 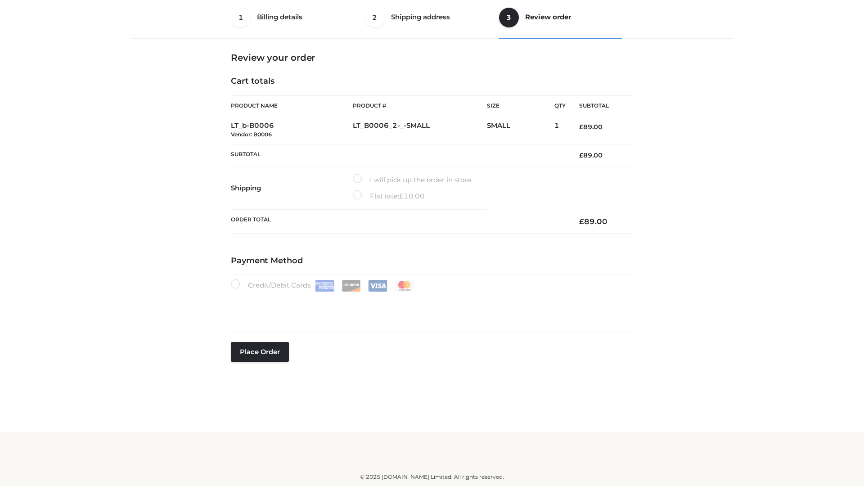 I want to click on h4: Cart totals, so click(x=432, y=81).